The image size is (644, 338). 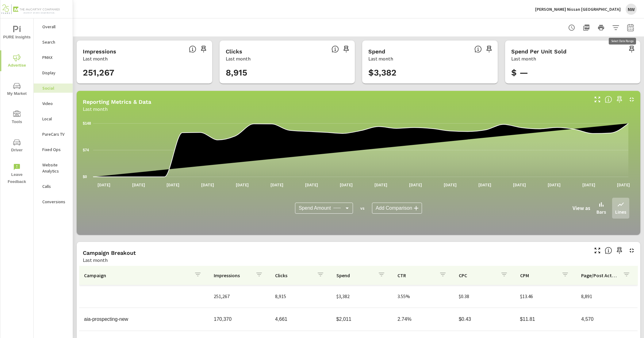 I want to click on p: $3,382, so click(x=362, y=296).